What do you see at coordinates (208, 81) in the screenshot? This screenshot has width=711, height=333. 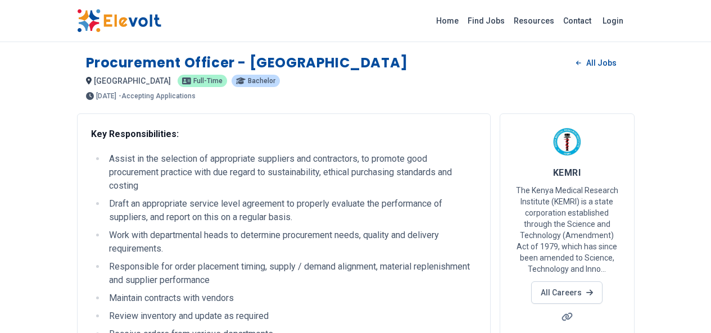 I see `span: Full-time` at bounding box center [208, 81].